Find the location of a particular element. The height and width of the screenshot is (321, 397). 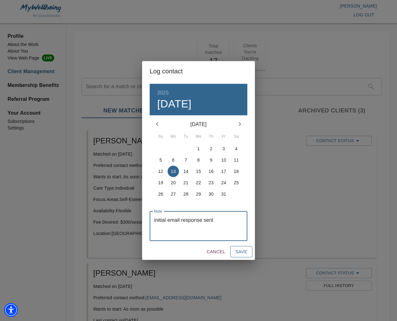

button: 22 is located at coordinates (198, 183).